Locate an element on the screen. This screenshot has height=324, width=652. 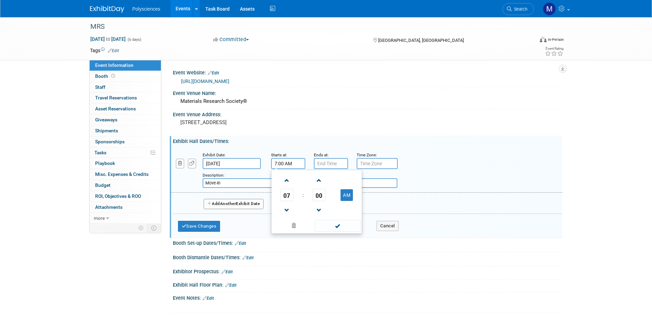
a: Search is located at coordinates (518, 9).